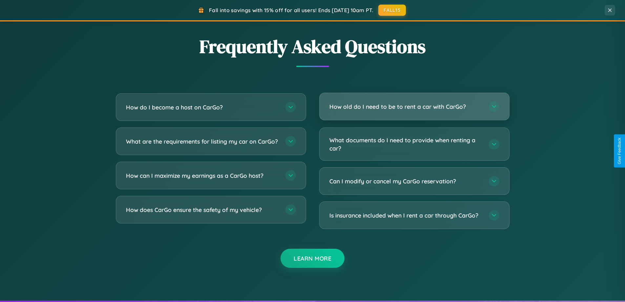  Describe the element at coordinates (313, 46) in the screenshot. I see `h2: Frequently Asked Questions` at that location.